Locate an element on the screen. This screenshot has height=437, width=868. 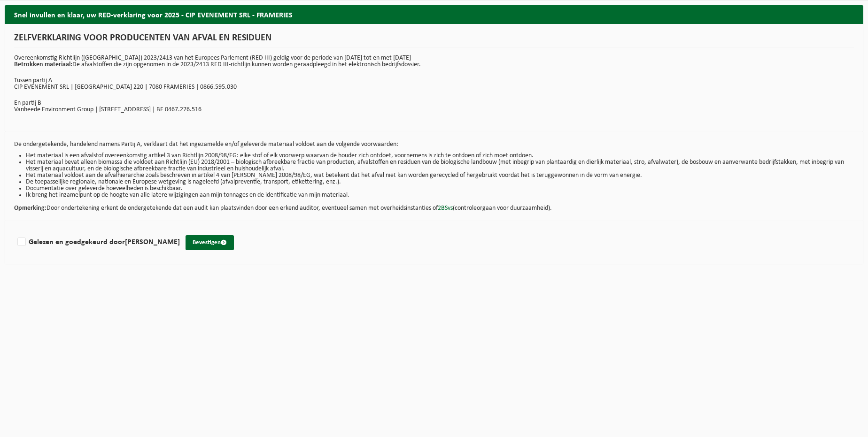
h2: Snel invullen en klaar, uw RED-verklaring voor 2025 - CIP EVENEMENT SRL - FRAMERIES is located at coordinates (434, 14).